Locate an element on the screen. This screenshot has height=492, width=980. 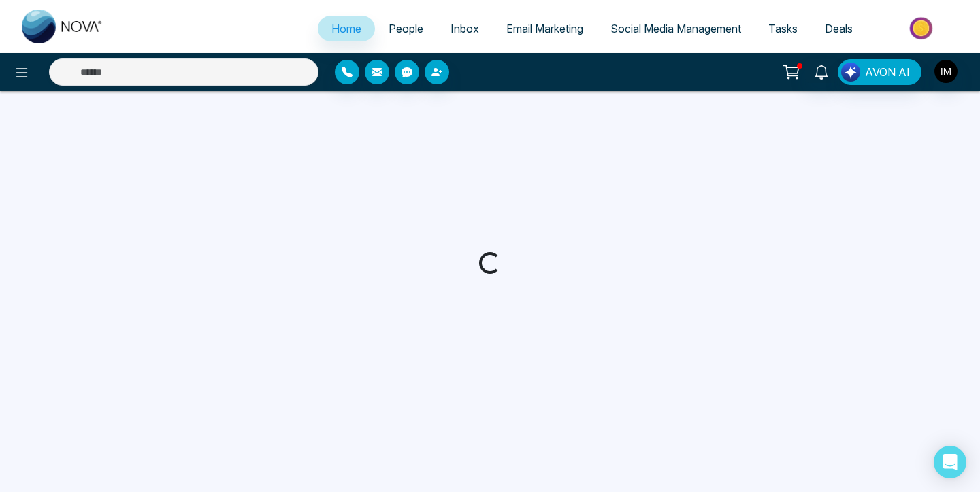
img: Lead Flow is located at coordinates (850, 72).